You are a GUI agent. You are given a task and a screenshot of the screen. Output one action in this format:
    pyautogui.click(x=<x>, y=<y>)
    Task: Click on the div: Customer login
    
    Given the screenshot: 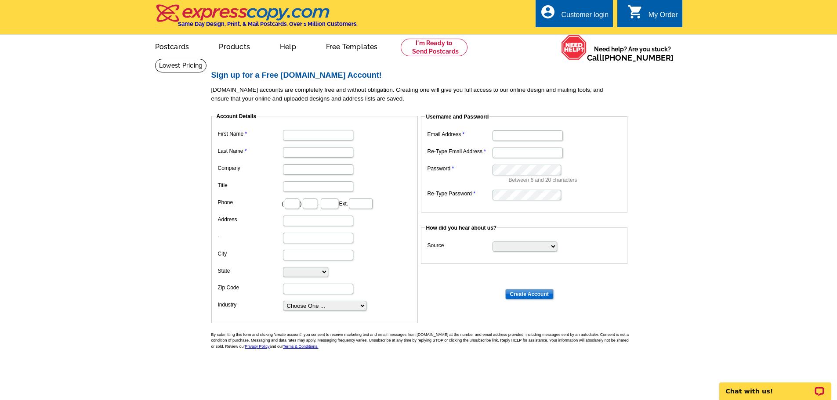 What is the action you would take?
    pyautogui.click(x=585, y=17)
    